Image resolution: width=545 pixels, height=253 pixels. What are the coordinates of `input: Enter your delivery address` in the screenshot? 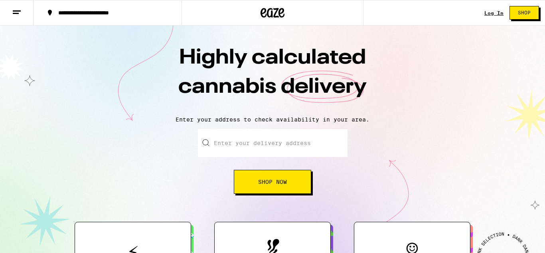 It's located at (273, 143).